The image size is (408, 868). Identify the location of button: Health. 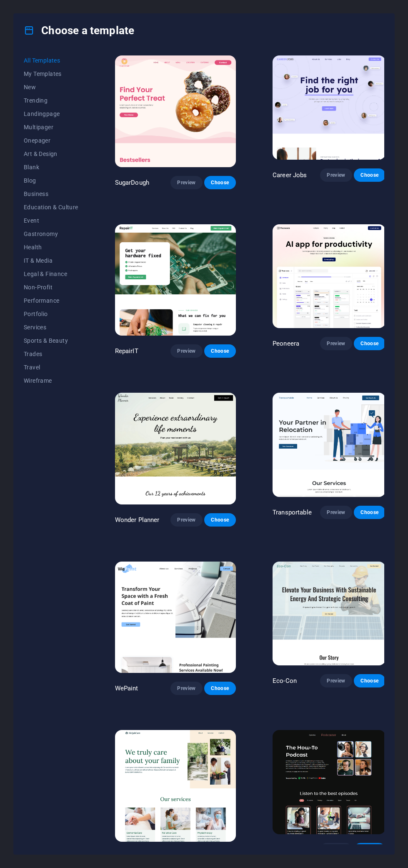
(51, 247).